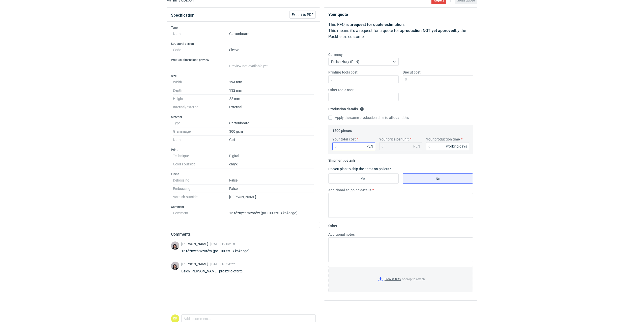 The width and height of the screenshot is (644, 322). What do you see at coordinates (343, 72) in the screenshot?
I see `label: Printing tools cost` at bounding box center [343, 72].